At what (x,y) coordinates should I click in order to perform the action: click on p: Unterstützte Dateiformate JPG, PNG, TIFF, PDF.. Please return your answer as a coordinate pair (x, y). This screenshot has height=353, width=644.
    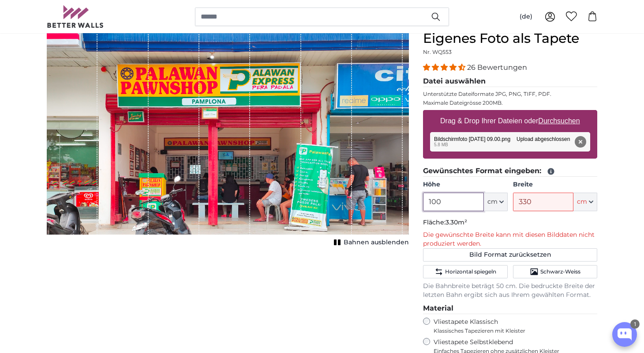
    Looking at the image, I should click on (510, 94).